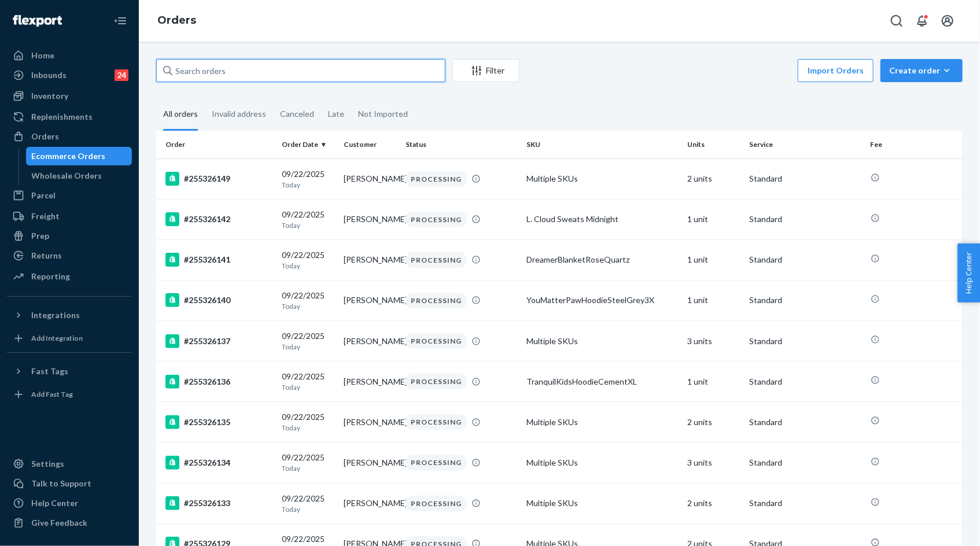 The width and height of the screenshot is (980, 546). What do you see at coordinates (382, 114) in the screenshot?
I see `div: Not Imported` at bounding box center [382, 114].